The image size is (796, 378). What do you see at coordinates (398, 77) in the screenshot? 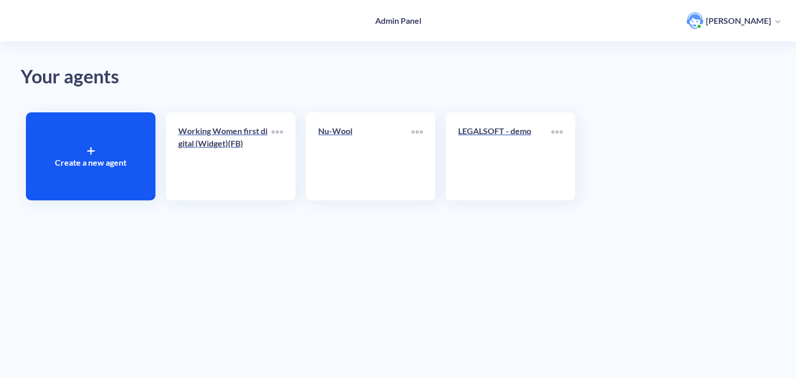
I see `div: Your agents` at bounding box center [398, 77].